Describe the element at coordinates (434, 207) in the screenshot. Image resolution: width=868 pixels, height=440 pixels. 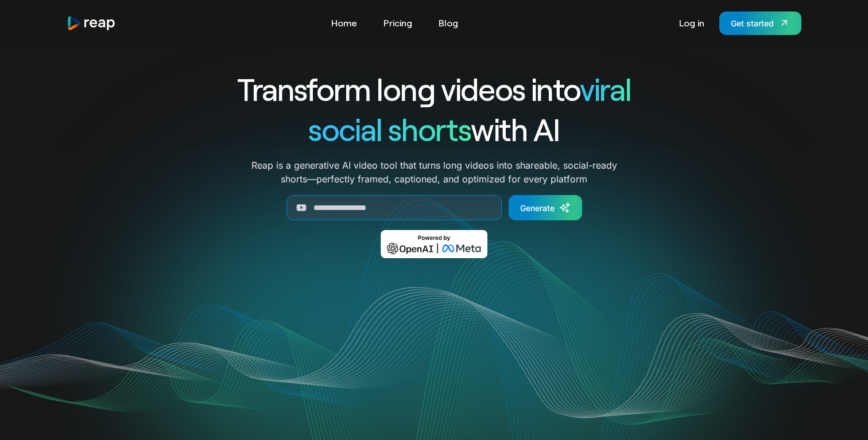
I see `form: Generate Form` at that location.